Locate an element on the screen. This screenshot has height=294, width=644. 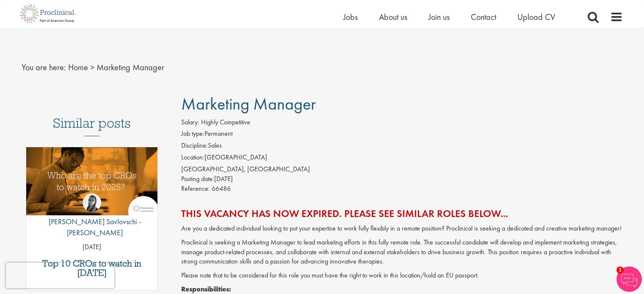
label: Job type: is located at coordinates (192, 133).